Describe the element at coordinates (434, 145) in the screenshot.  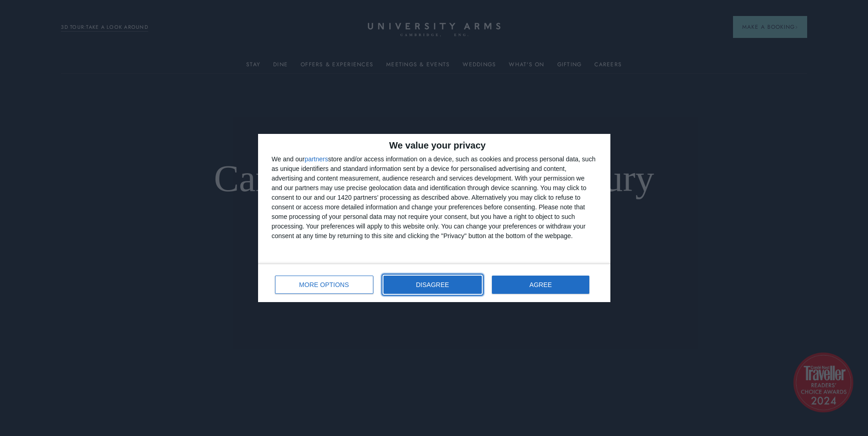
I see `h2: We value your privacy` at that location.